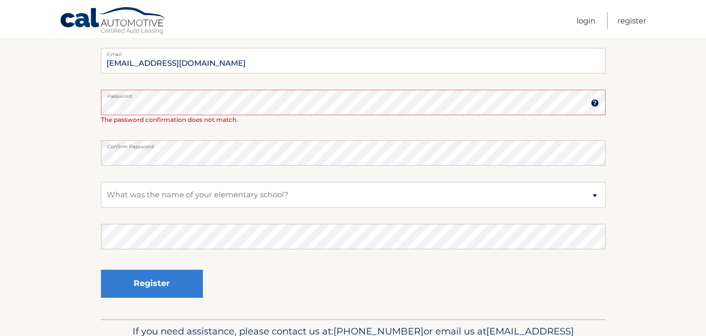 The image size is (706, 336). I want to click on img: tooltip.svg, so click(595, 103).